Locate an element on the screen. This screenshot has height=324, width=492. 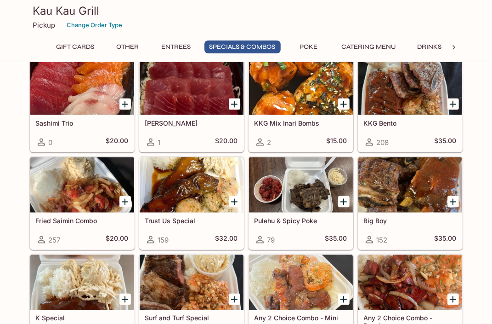
button: Catering Menu is located at coordinates (369, 47).